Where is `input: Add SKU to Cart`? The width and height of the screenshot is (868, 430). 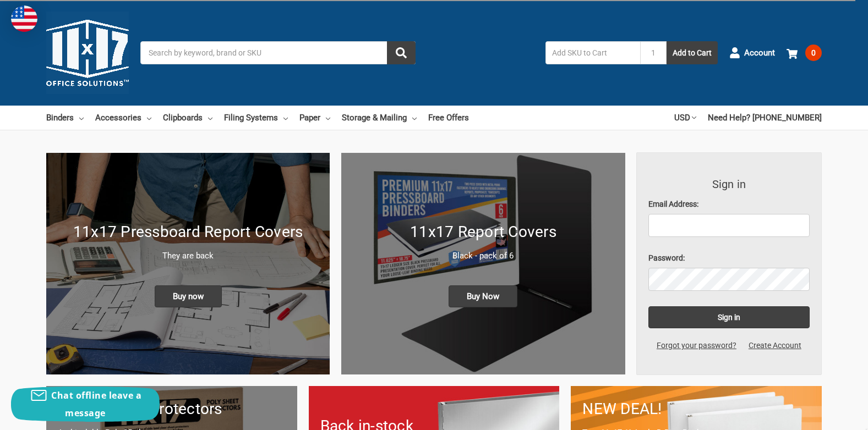
input: Add SKU to Cart is located at coordinates (593, 53).